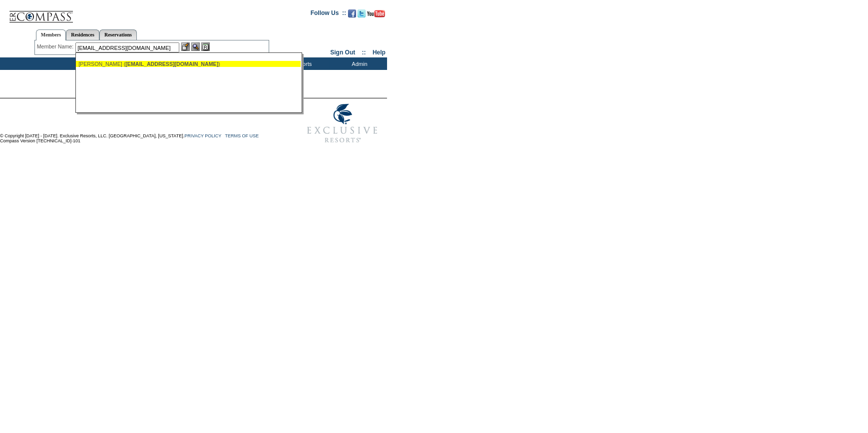 This screenshot has width=868, height=433. What do you see at coordinates (195, 47) in the screenshot?
I see `img: View` at bounding box center [195, 47].